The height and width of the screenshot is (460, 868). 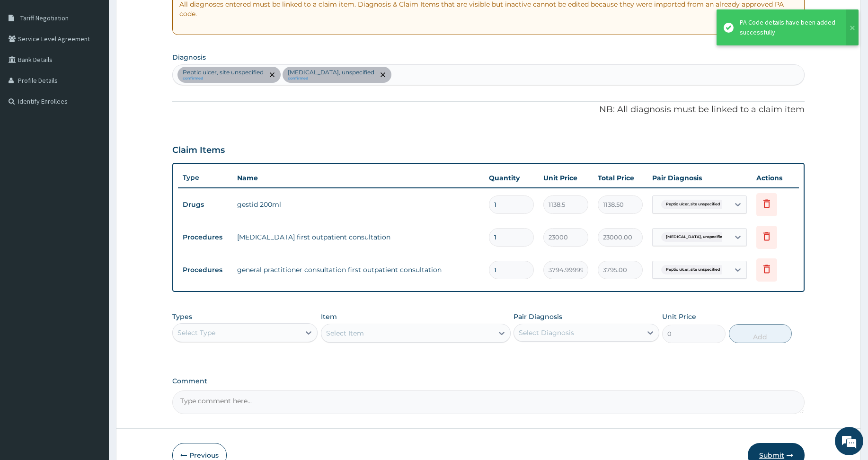 What do you see at coordinates (329, 317) in the screenshot?
I see `label: Item` at bounding box center [329, 317].